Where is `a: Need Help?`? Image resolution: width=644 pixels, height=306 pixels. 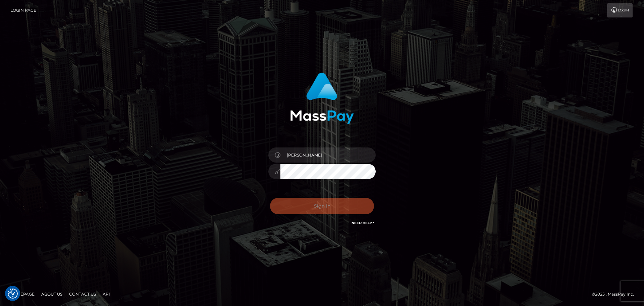 a: Need Help? is located at coordinates (363, 222).